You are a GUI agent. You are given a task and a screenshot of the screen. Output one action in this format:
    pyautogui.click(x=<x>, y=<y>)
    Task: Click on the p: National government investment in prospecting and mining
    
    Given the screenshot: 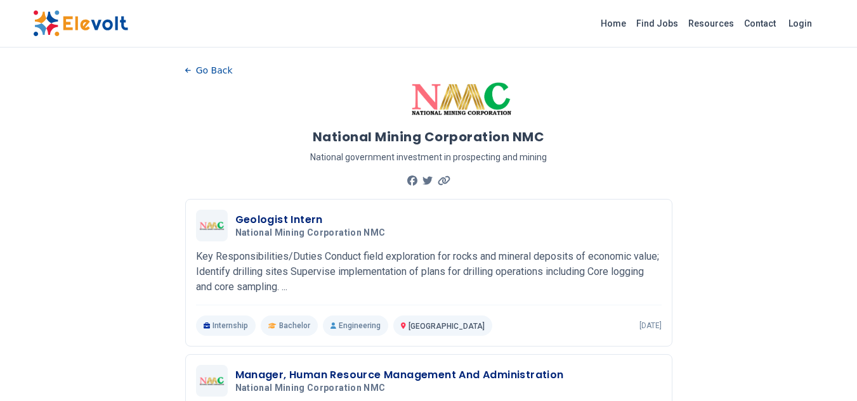 What is the action you would take?
    pyautogui.click(x=429, y=157)
    